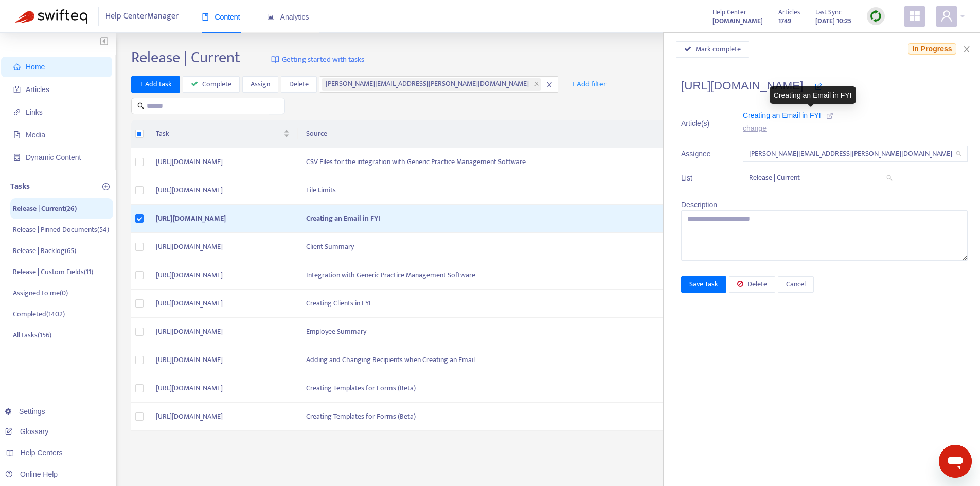 The image size is (980, 486). I want to click on img: image-link, so click(275, 59).